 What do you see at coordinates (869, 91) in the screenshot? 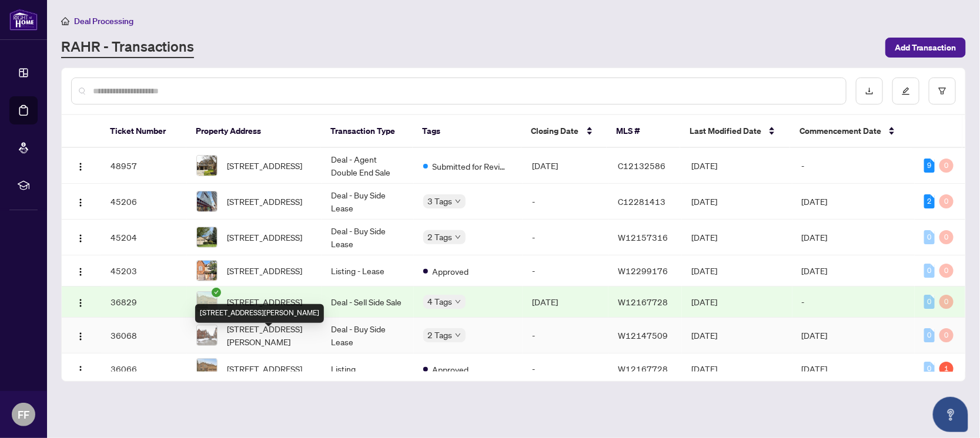
I see `button: download` at bounding box center [869, 91].